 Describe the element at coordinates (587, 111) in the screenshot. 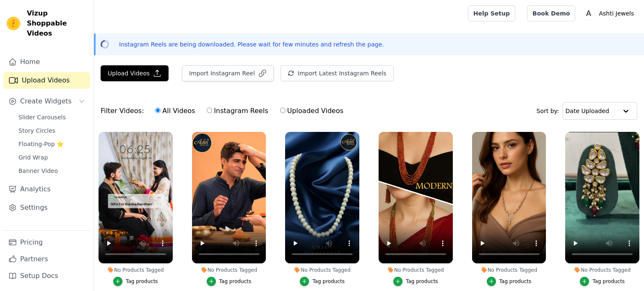

I see `div: Sort by:` at that location.